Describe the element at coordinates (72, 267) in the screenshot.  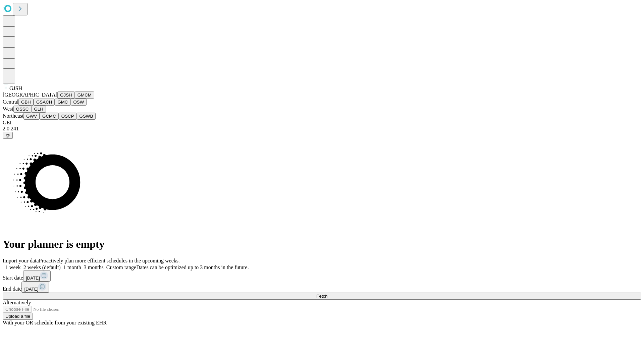
I see `span: 1 month` at that location.